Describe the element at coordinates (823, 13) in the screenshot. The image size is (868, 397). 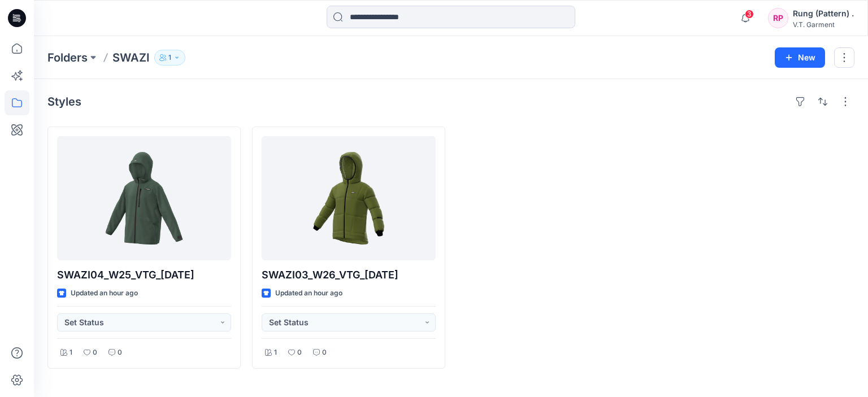
I see `div: Rung (Pattern) .` at that location.